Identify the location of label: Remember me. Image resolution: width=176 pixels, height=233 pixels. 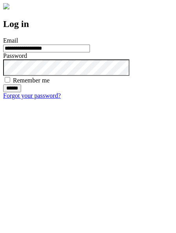
(31, 80).